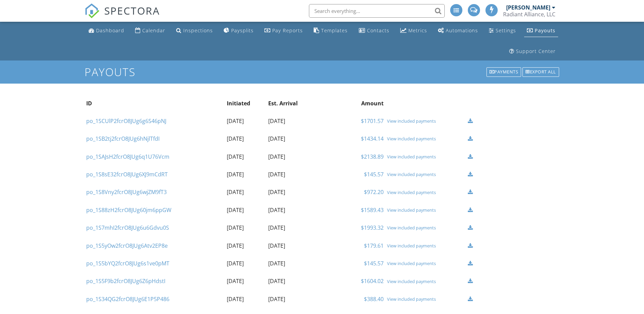 The height and width of the screenshot is (314, 644). I want to click on a: Templates, so click(331, 31).